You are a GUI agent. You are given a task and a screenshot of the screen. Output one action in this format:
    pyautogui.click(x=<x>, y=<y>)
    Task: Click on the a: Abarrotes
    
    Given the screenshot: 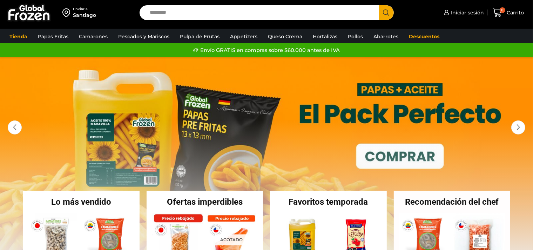 What is the action you would take?
    pyautogui.click(x=386, y=36)
    